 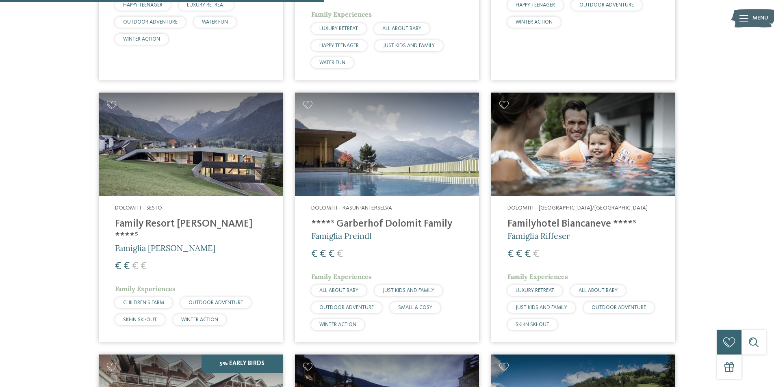 What do you see at coordinates (139, 208) in the screenshot?
I see `span: Dolomiti – Sesto` at bounding box center [139, 208].